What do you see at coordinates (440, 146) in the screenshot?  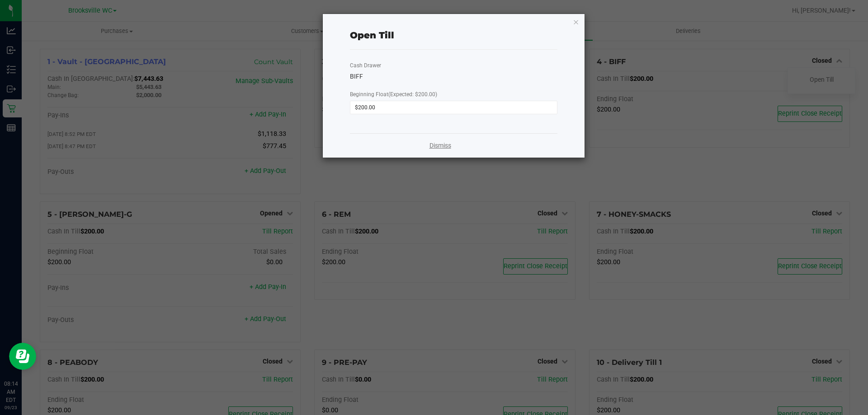 I see `a: Dismiss` at bounding box center [440, 146].